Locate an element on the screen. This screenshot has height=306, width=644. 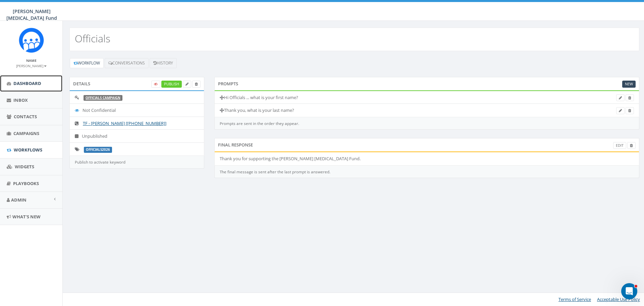
span: Campaigns is located at coordinates (26, 133).